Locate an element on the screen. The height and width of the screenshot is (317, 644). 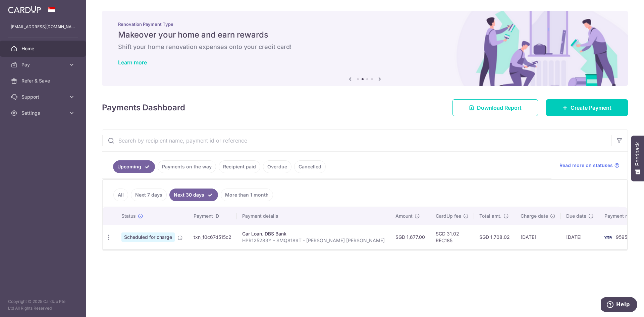
td: SGD 1,708.02 is located at coordinates (495, 237).